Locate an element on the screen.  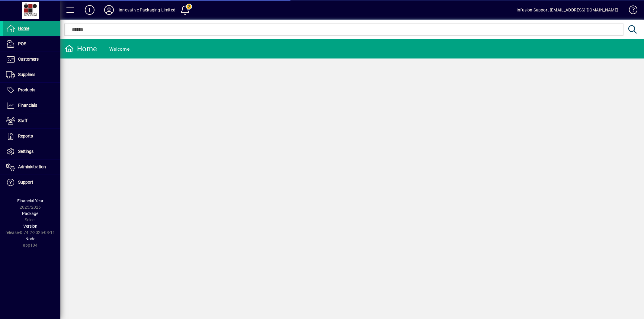
a: Reports is located at coordinates (32, 137).